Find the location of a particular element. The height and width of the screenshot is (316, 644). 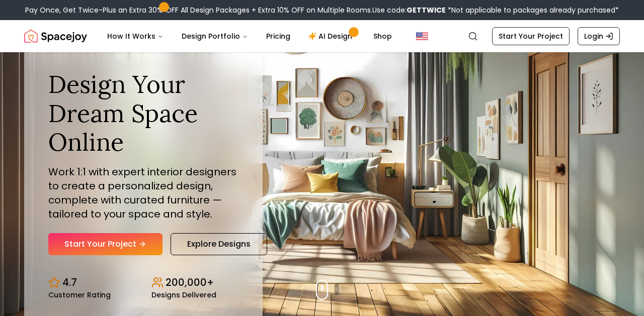

button: How It Works is located at coordinates (135, 36).